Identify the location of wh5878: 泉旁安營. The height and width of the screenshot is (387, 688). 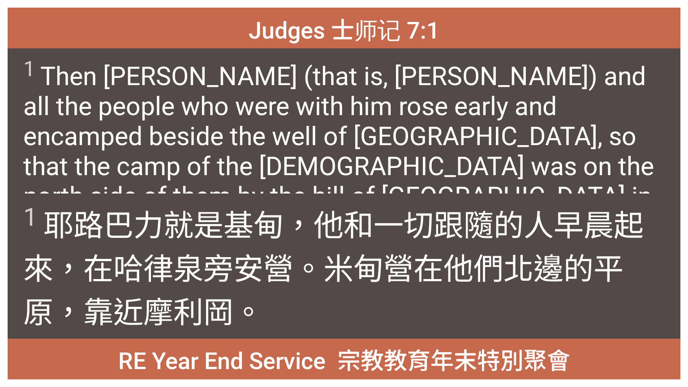
(323, 291).